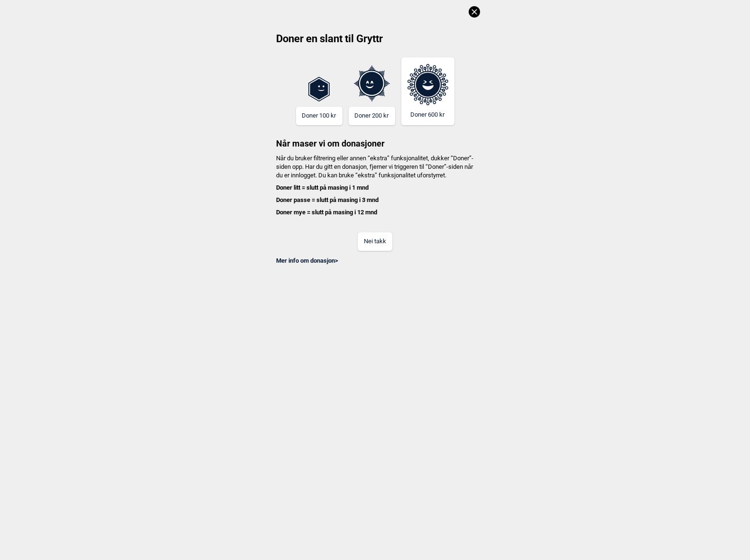 This screenshot has width=750, height=560. What do you see at coordinates (328, 199) in the screenshot?
I see `b: Doner passe = slutt på masing i 3 mnd` at bounding box center [328, 199].